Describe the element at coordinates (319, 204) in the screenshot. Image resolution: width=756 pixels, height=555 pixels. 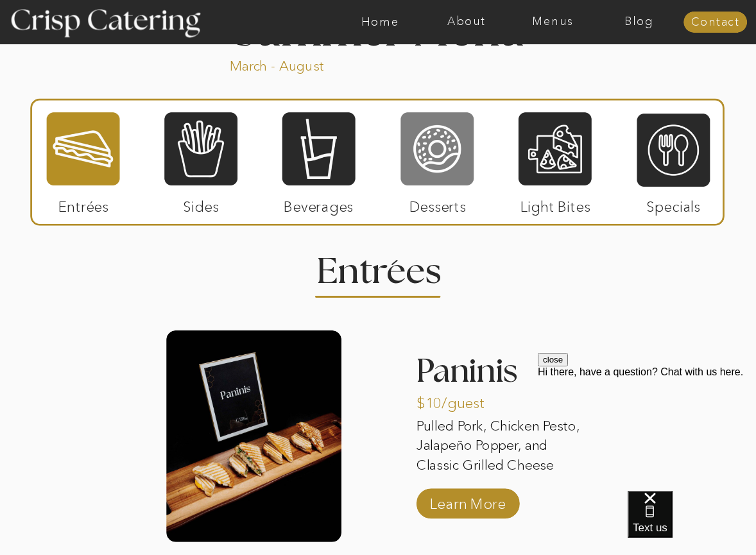
I see `p: Beverages` at that location.